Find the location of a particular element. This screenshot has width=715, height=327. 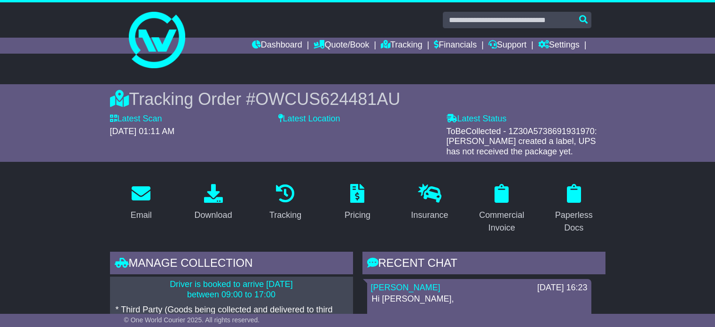

div: Paperless Docs is located at coordinates (573, 221).